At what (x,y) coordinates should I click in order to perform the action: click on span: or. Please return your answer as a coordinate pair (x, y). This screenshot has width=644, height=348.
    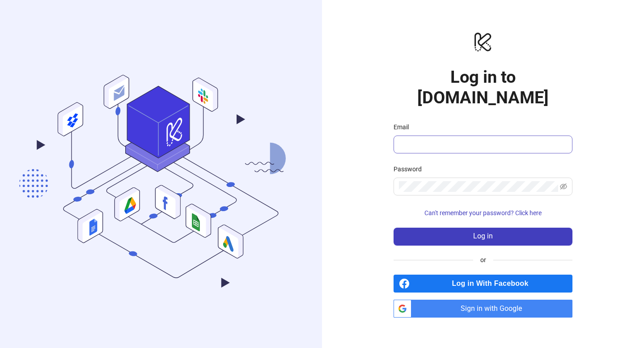
    Looking at the image, I should click on (483, 260).